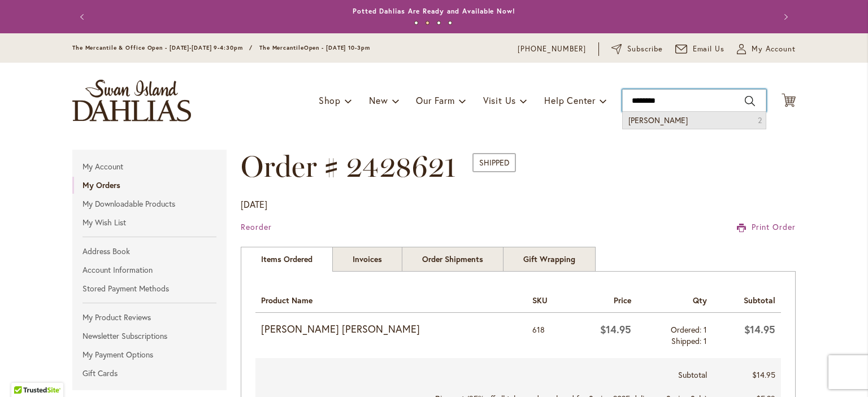 The height and width of the screenshot is (397, 868). I want to click on span: Print Order, so click(773, 226).